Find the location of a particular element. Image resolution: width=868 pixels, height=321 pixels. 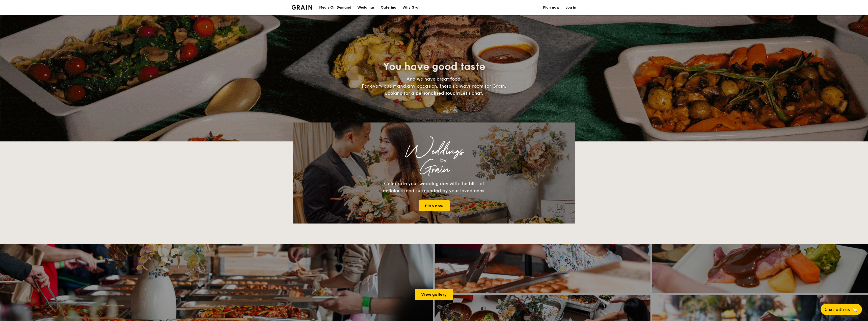

span: Let's chat. is located at coordinates (472, 93).